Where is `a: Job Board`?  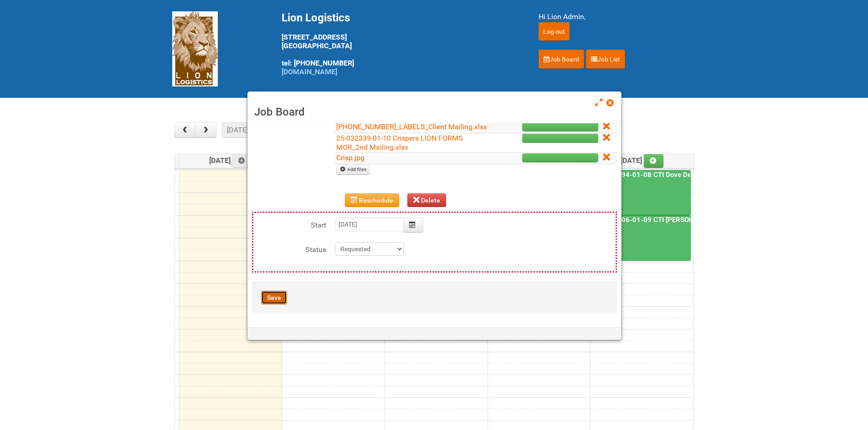
a: Job Board is located at coordinates (561, 59).